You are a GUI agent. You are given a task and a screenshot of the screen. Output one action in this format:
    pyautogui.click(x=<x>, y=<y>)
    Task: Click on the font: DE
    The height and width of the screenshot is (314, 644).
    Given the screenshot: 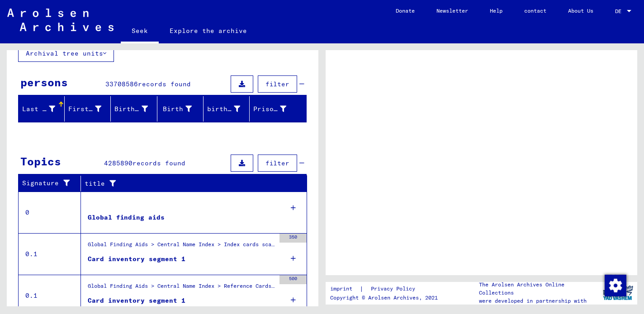 What is the action you would take?
    pyautogui.click(x=618, y=11)
    